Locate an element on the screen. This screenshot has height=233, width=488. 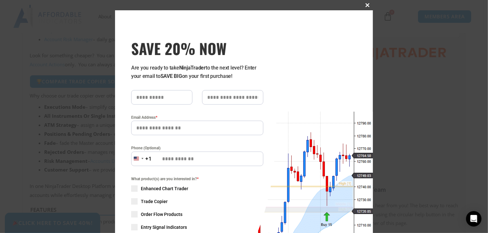
strong: SAVE BIG is located at coordinates (171, 76).